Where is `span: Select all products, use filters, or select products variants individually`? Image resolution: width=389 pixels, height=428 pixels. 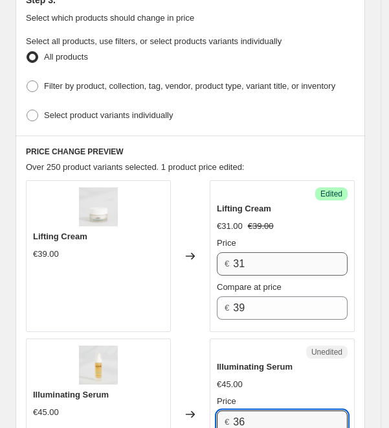
span: Select all products, use filters, or select products variants individually is located at coordinates (154, 41).